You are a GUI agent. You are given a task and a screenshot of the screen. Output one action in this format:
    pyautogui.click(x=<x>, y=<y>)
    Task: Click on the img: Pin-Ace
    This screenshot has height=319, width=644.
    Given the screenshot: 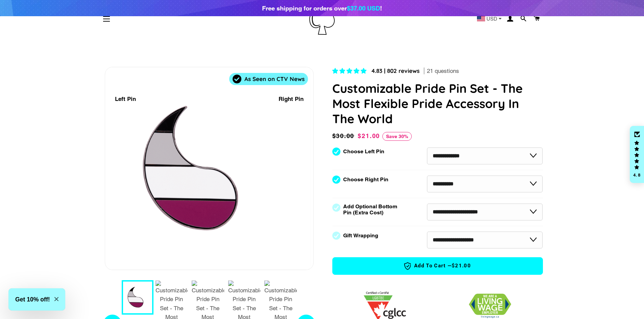 What is the action you would take?
    pyautogui.click(x=322, y=19)
    